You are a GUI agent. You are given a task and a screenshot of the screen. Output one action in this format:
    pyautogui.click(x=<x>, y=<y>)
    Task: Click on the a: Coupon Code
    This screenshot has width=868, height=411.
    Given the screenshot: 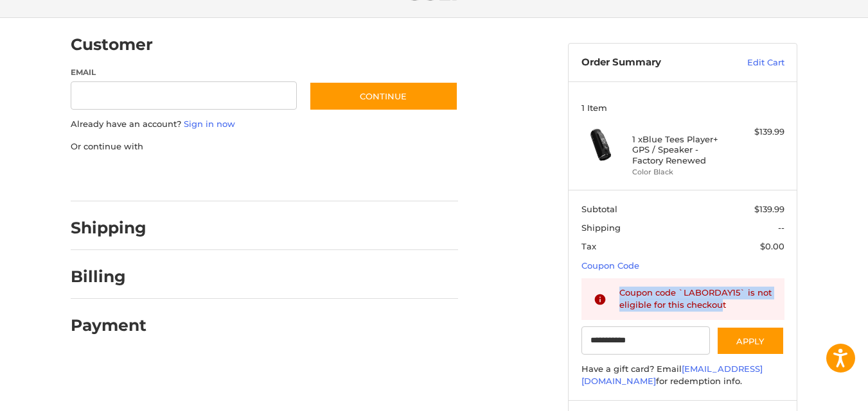 What is the action you would take?
    pyautogui.click(x=610, y=266)
    